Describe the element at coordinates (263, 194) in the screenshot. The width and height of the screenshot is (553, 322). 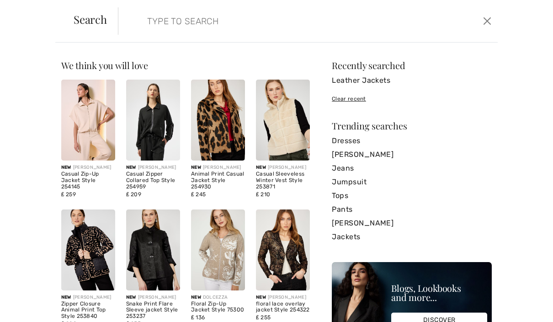
I see `span: ₤ 210` at that location.